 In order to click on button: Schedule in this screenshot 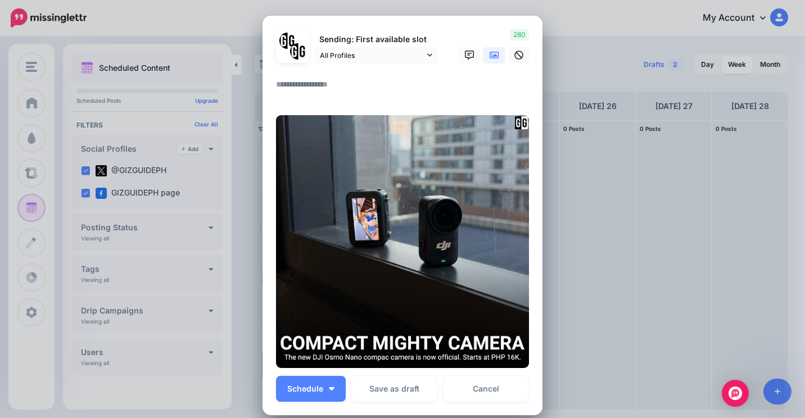, I will do `click(311, 389)`.